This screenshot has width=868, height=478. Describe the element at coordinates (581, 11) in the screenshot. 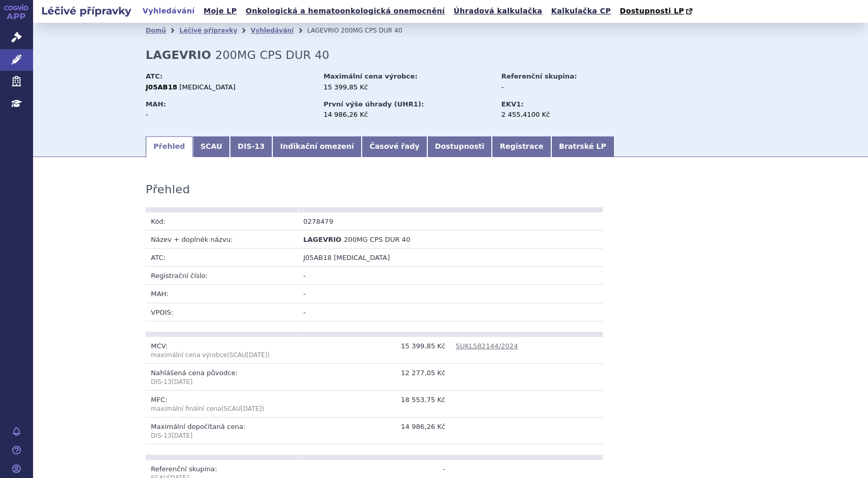

I see `a: Kalkulačka CP` at that location.